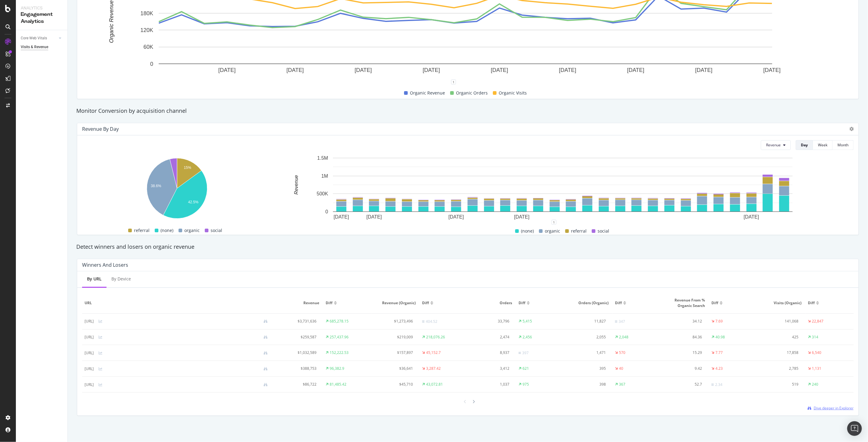 This screenshot has width=868, height=442. I want to click on div: 425, so click(779, 337).